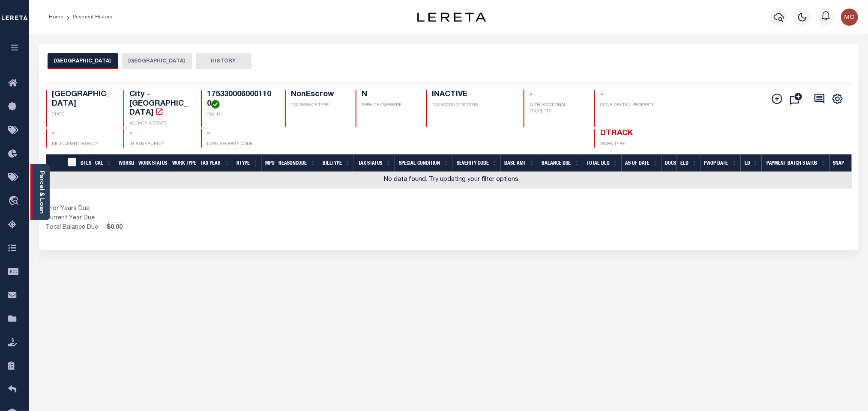  I want to click on li: Payment History, so click(88, 17).